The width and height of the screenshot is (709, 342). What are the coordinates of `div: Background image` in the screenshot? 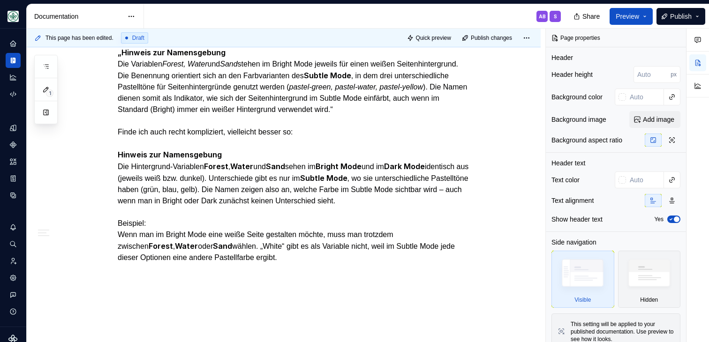 It's located at (579, 120).